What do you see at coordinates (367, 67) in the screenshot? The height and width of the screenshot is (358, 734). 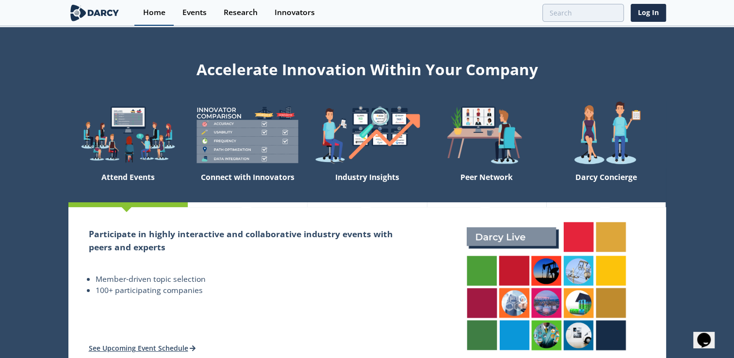 I see `div: Accelerate Innovation Within Your Company` at bounding box center [367, 67].